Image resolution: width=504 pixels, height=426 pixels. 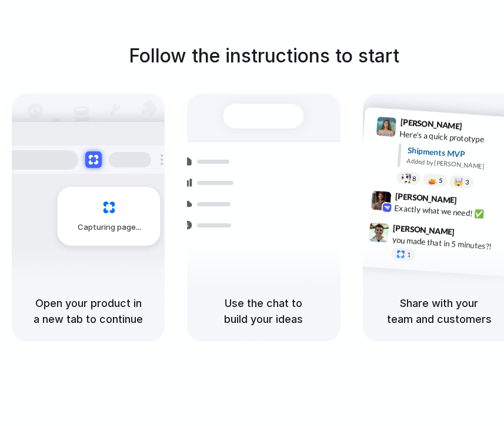 I want to click on span: 9:42 AM, so click(x=473, y=202).